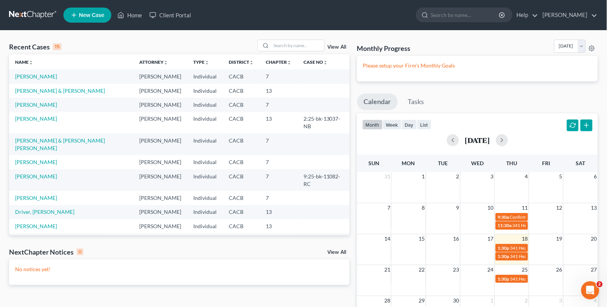 This screenshot has width=607, height=307. What do you see at coordinates (422, 270) in the screenshot?
I see `span: 22` at bounding box center [422, 270].